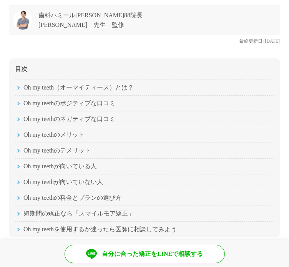 The width and height of the screenshot is (289, 267). Describe the element at coordinates (23, 20) in the screenshot. I see `img: 歯科ハミール高田88院長 赤崎 公星 先生` at that location.